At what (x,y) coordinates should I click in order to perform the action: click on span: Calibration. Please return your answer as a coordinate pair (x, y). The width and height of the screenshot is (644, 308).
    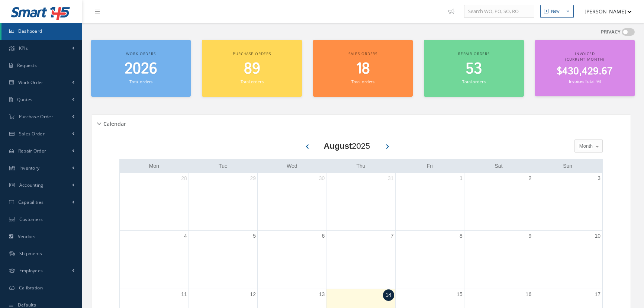
    Looking at the image, I should click on (31, 287).